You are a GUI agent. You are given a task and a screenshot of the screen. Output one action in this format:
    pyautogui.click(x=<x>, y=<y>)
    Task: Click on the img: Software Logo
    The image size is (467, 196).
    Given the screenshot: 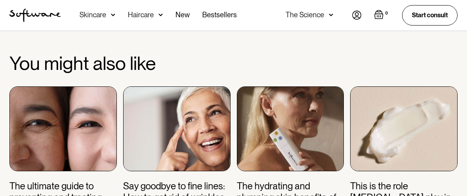 What is the action you would take?
    pyautogui.click(x=35, y=15)
    